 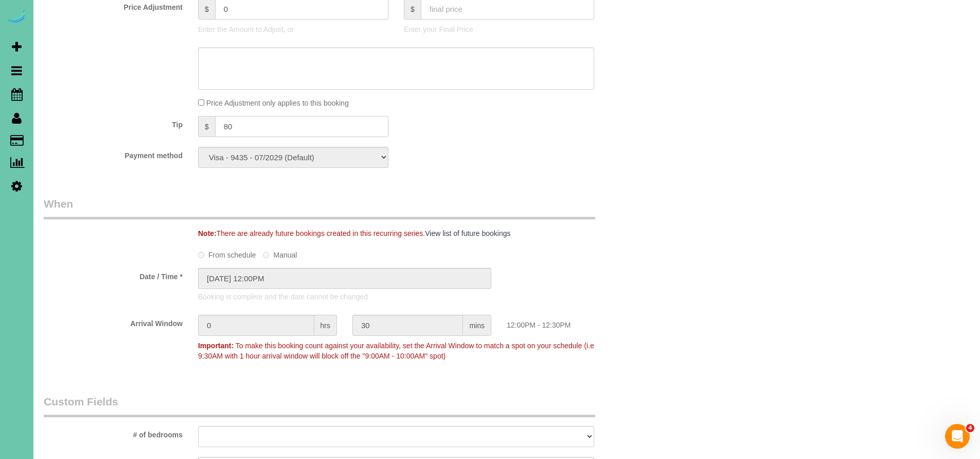 What do you see at coordinates (113, 321) in the screenshot?
I see `label: Arrival Window` at bounding box center [113, 321].